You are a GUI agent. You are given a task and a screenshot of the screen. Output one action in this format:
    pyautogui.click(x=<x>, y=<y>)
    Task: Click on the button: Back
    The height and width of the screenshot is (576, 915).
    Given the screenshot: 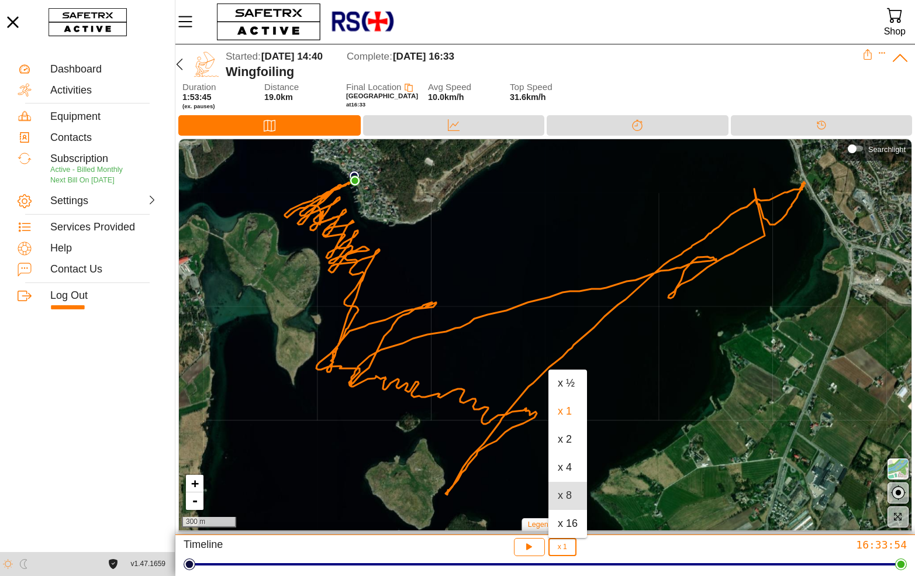 What is the action you would take?
    pyautogui.click(x=179, y=64)
    